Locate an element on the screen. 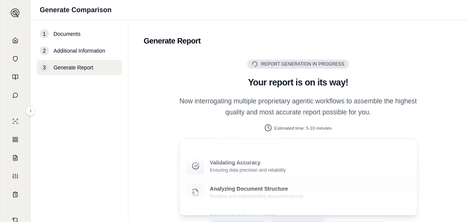 The width and height of the screenshot is (468, 222). a: Home is located at coordinates (15, 40).